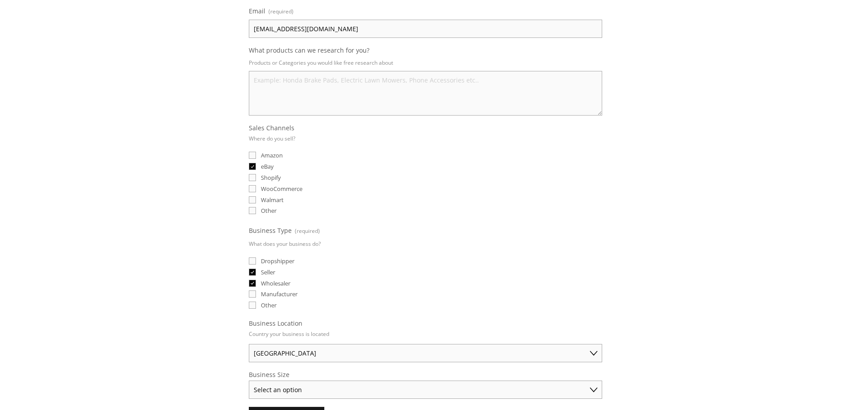 The width and height of the screenshot is (851, 410). What do you see at coordinates (276, 284) in the screenshot?
I see `span: Wholesaler` at bounding box center [276, 284].